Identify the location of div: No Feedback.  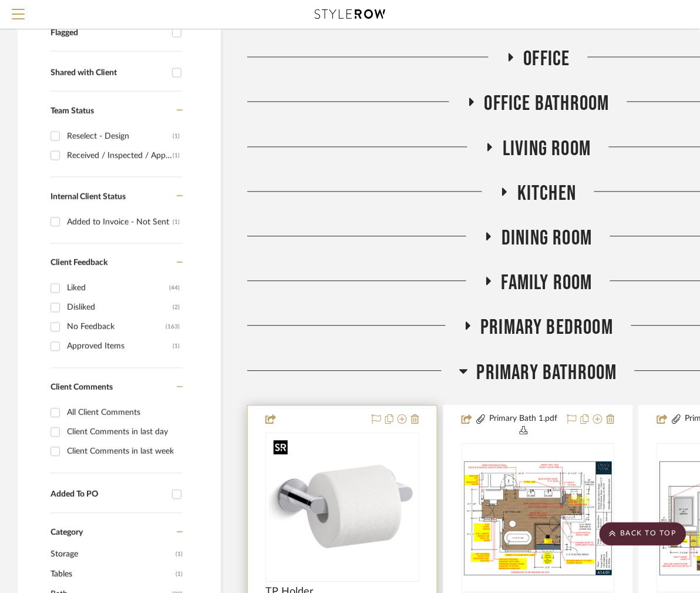
(116, 327).